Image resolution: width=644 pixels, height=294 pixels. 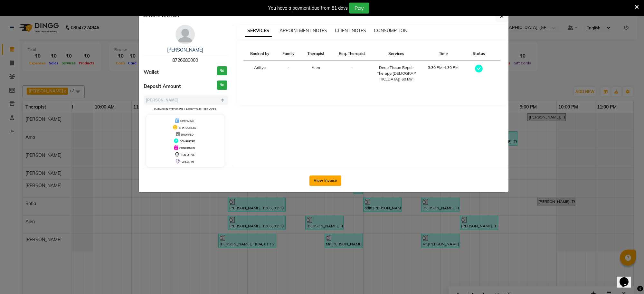 I want to click on th: Services, so click(x=397, y=54).